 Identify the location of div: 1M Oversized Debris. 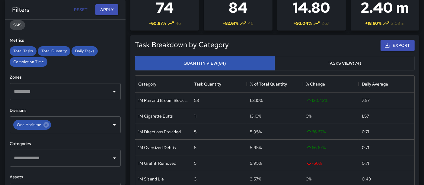
(157, 147).